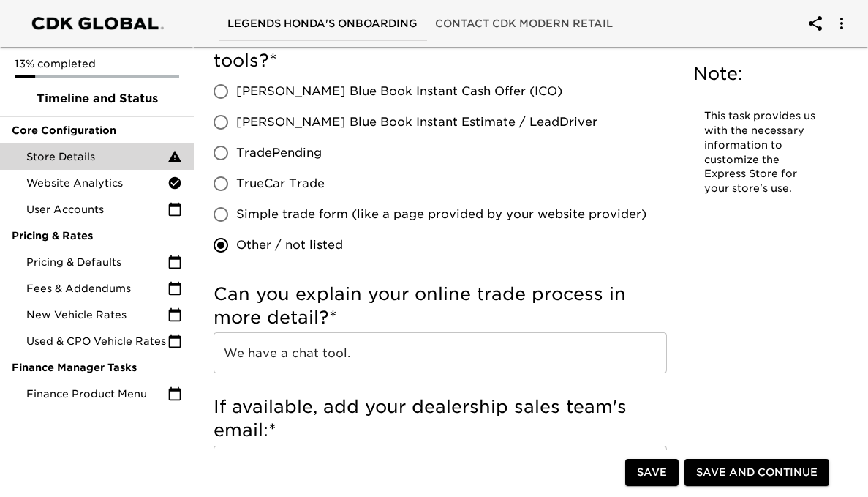  I want to click on button: Save, so click(652, 472).